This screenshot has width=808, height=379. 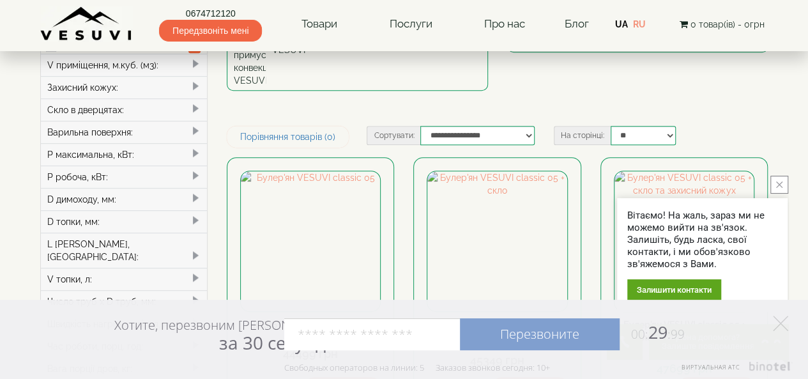 I want to click on div: Захисний кожух:, so click(x=124, y=87).